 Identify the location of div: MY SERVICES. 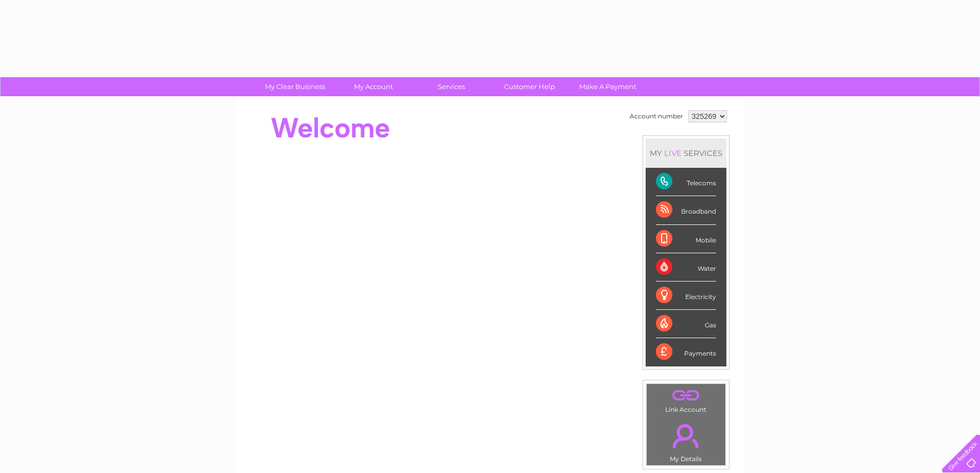
(686, 153).